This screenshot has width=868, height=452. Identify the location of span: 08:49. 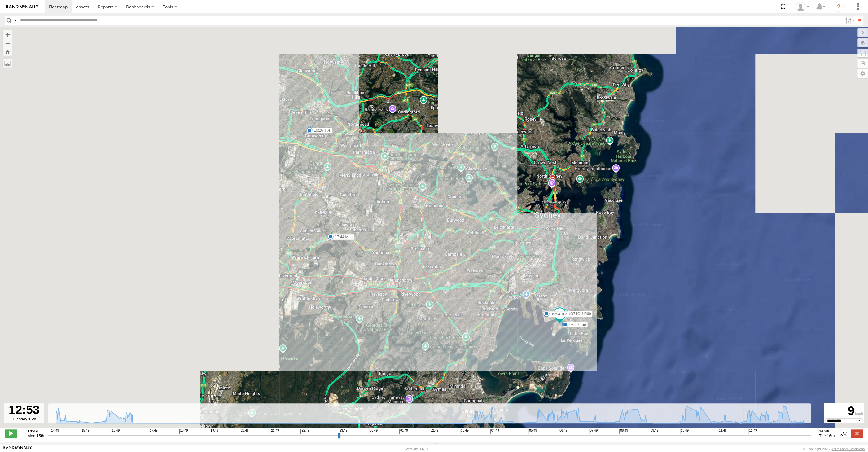
(624, 432).